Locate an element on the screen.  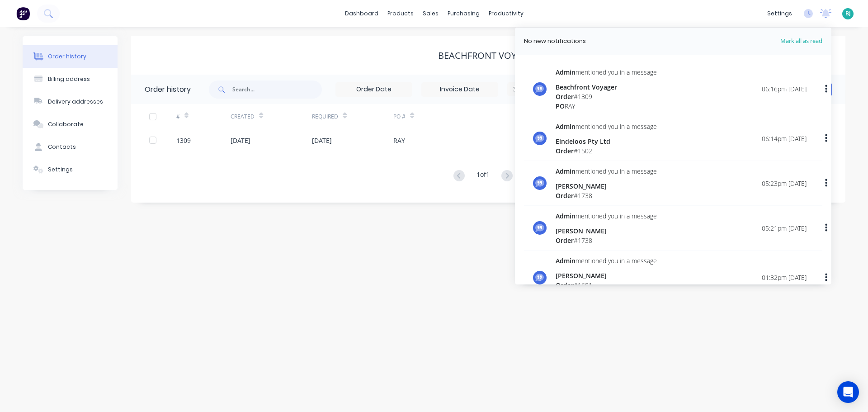
div: # 1309 is located at coordinates (607, 96).